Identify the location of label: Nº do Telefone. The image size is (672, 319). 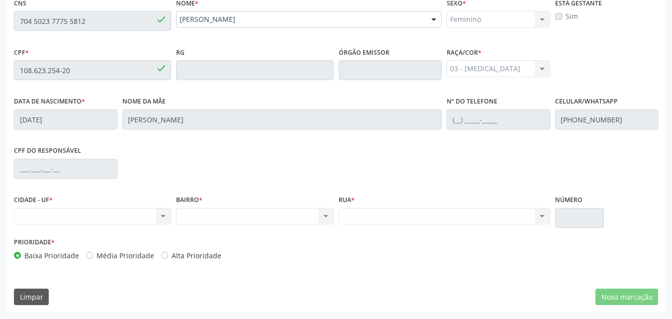
(472, 102).